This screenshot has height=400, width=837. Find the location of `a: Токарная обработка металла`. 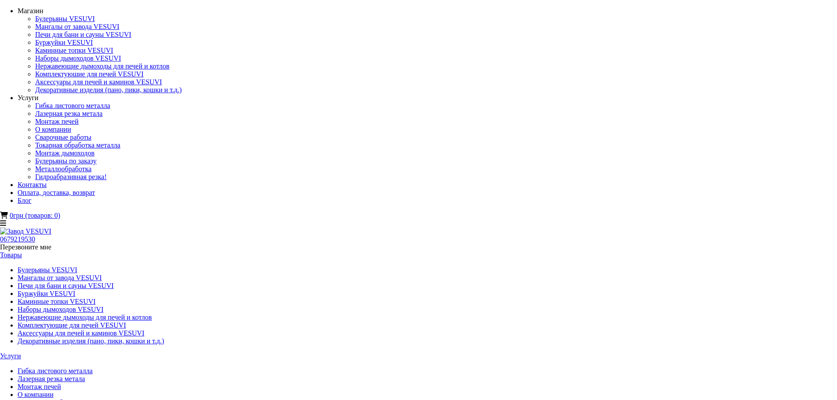

a: Токарная обработка металла is located at coordinates (78, 145).